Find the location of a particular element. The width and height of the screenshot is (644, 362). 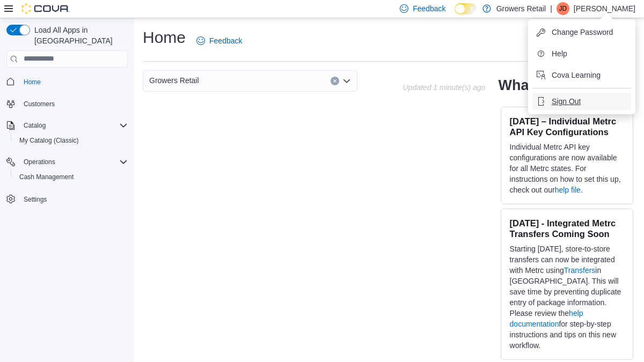

p: Individual Metrc API key configurations are now available for all Metrc states. For instructions ... is located at coordinates (567, 169).